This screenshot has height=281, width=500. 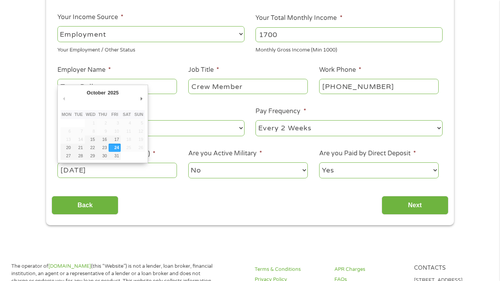 I want to click on button: 29, so click(x=91, y=156).